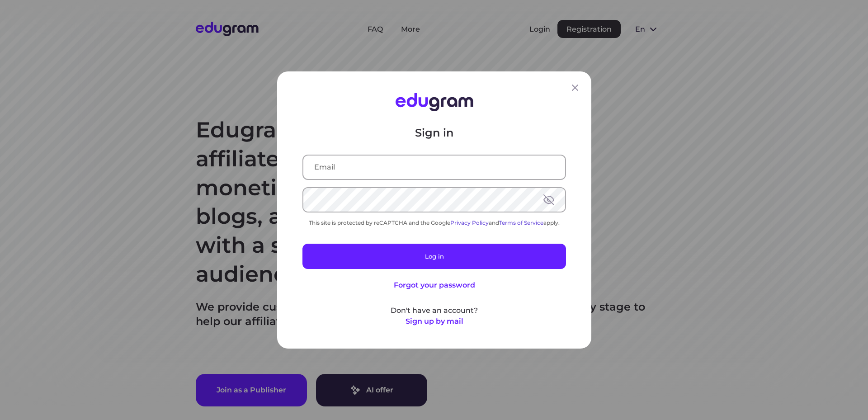 Image resolution: width=868 pixels, height=420 pixels. I want to click on button: Log in, so click(434, 256).